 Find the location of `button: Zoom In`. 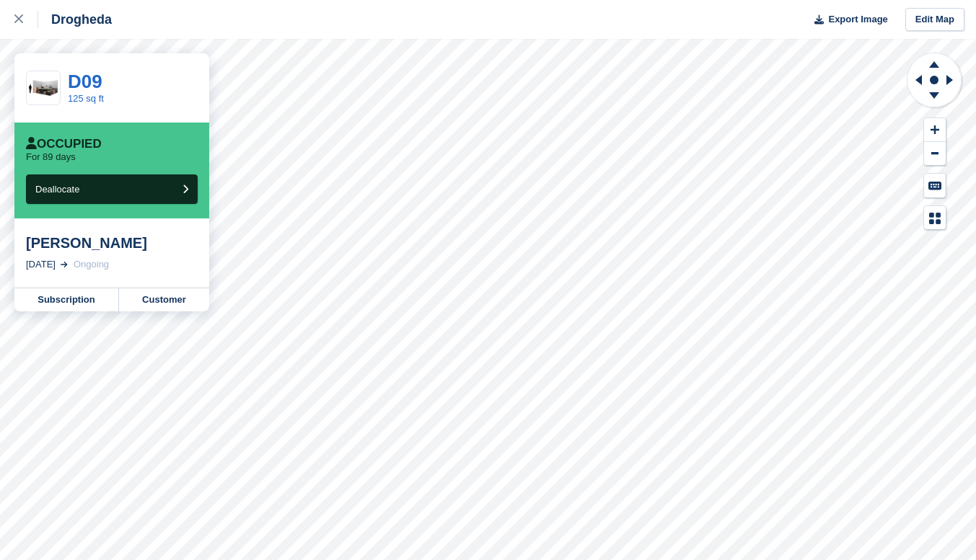

button: Zoom In is located at coordinates (935, 130).